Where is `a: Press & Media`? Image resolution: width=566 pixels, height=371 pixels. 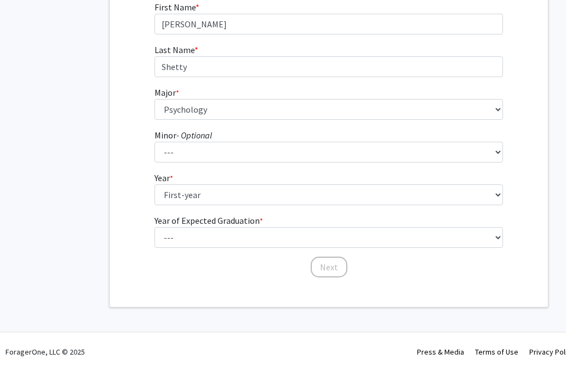 a: Press & Media is located at coordinates (440, 352).